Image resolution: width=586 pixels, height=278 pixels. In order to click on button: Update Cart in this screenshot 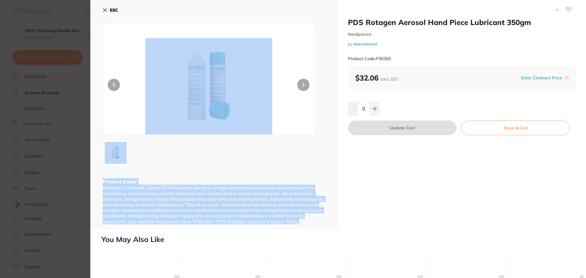, I will do `click(402, 128)`.